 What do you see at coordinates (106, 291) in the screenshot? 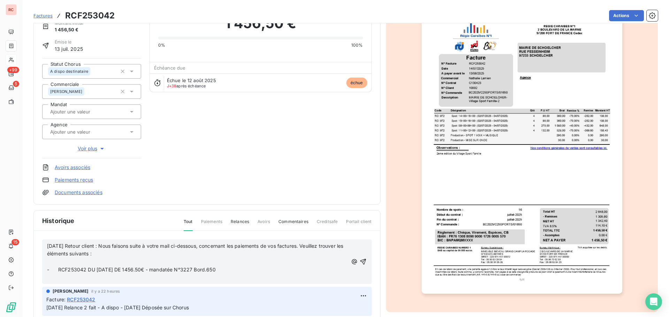
I see `span: il y a 22 heures` at bounding box center [106, 291].